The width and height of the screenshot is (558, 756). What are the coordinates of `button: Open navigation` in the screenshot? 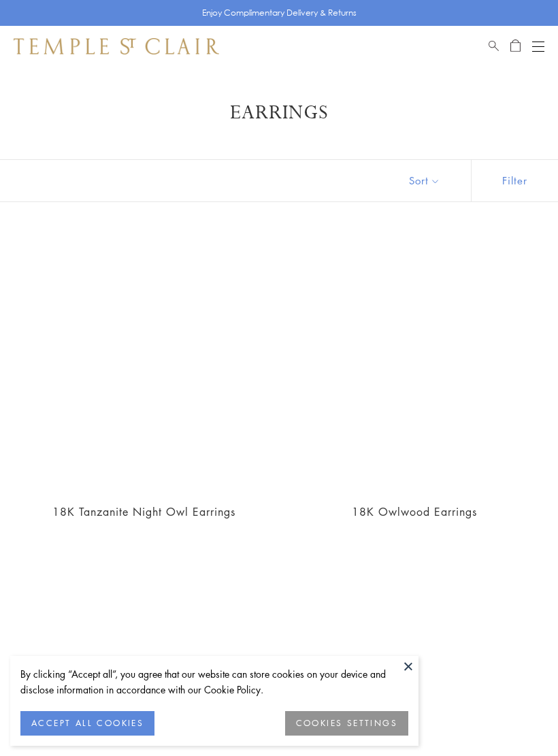 It's located at (538, 47).